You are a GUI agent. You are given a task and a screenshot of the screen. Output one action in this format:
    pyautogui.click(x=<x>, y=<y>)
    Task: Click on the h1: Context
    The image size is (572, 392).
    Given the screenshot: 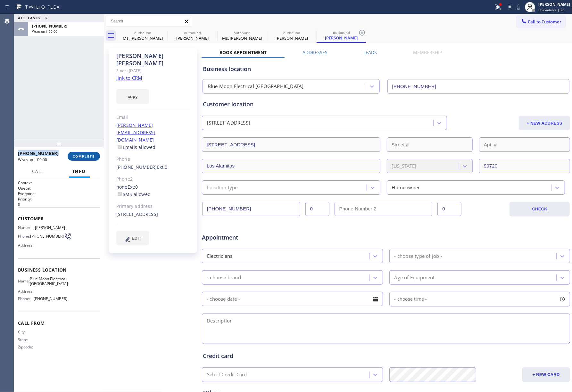 What is the action you would take?
    pyautogui.click(x=59, y=183)
    